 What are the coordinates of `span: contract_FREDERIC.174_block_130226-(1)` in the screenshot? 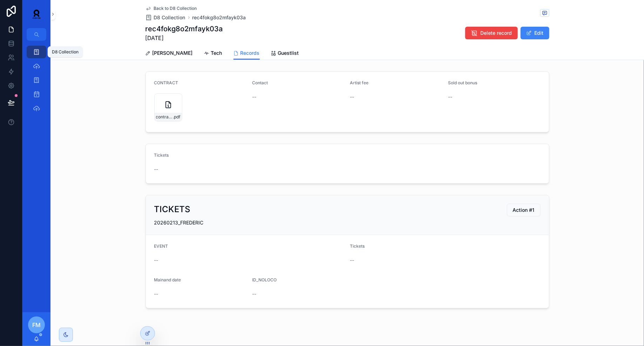 It's located at (165, 117).